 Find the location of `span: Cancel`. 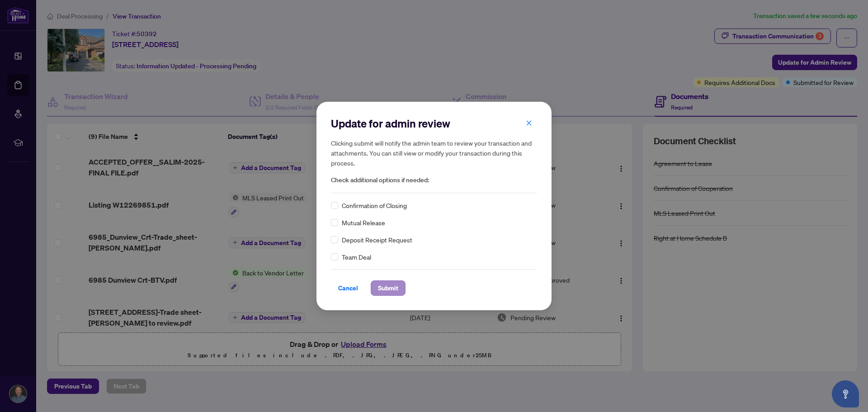

span: Cancel is located at coordinates (348, 288).